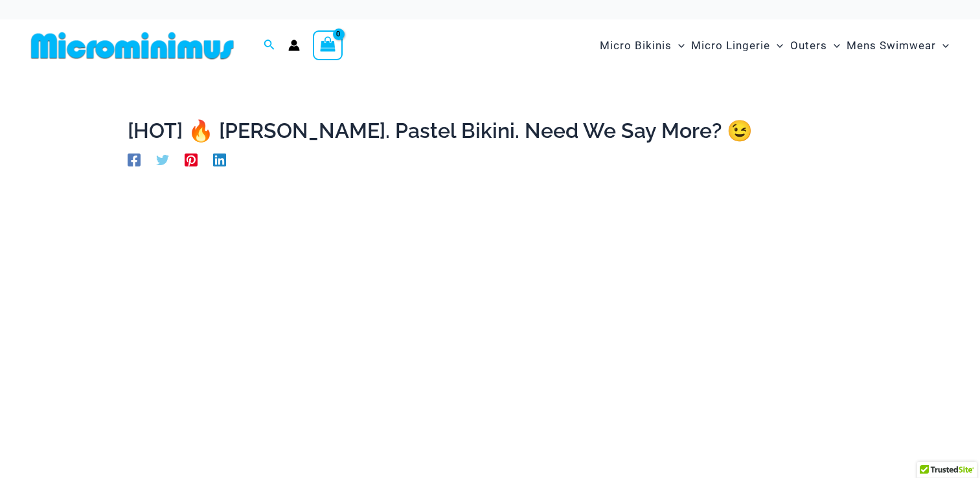 The height and width of the screenshot is (478, 980). Describe the element at coordinates (220, 159) in the screenshot. I see `a: Linkedin` at that location.